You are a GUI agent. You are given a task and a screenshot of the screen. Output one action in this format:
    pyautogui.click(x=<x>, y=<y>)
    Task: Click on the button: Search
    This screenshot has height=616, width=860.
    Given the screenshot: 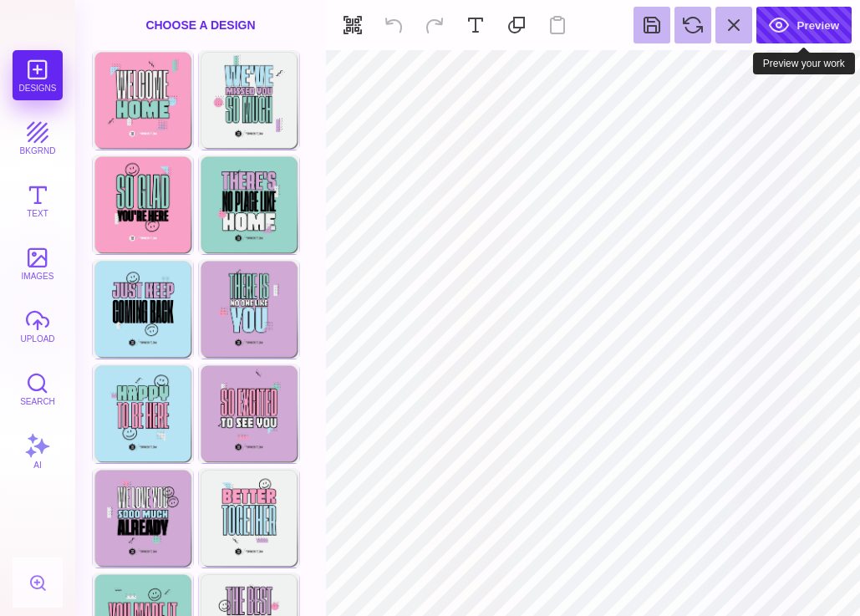 What is the action you would take?
    pyautogui.click(x=38, y=388)
    